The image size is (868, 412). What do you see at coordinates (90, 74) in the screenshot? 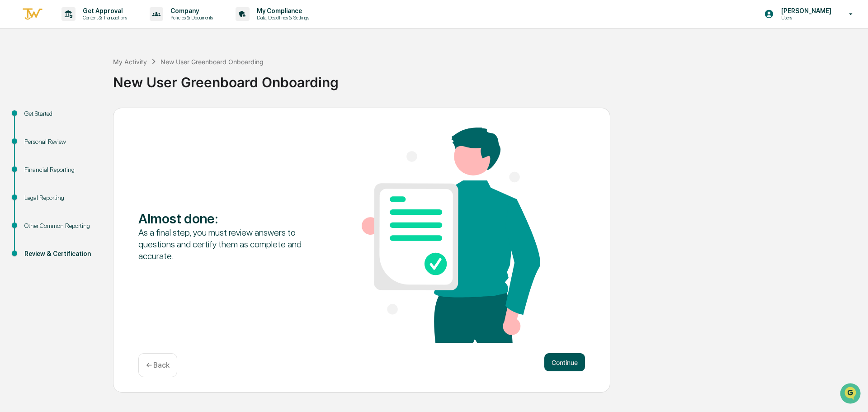
I see `div: Start new chat` at bounding box center [90, 74].